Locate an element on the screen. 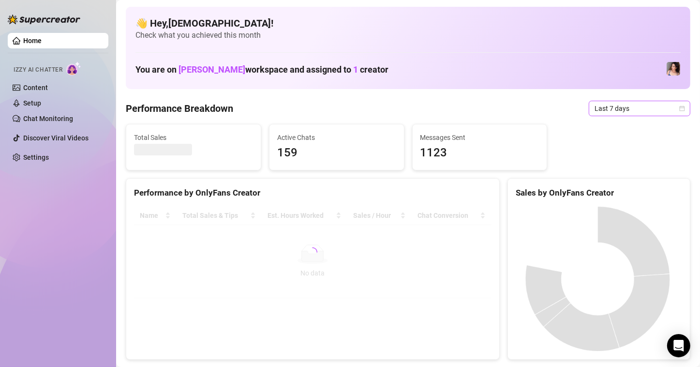  a: Chat Monitoring is located at coordinates (48, 119).